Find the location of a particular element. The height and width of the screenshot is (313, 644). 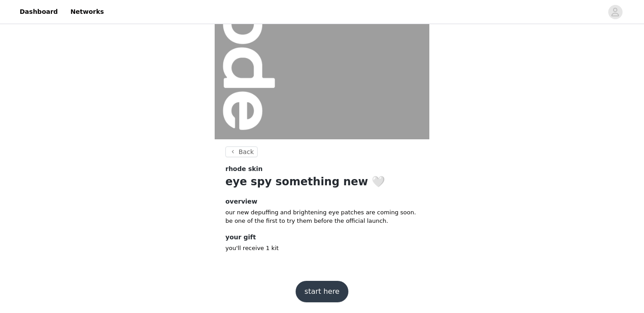

span: rhode skin is located at coordinates (244, 169).